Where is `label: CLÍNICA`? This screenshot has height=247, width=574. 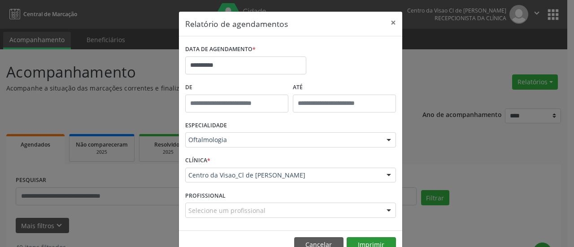
label: CLÍNICA is located at coordinates (198, 161).